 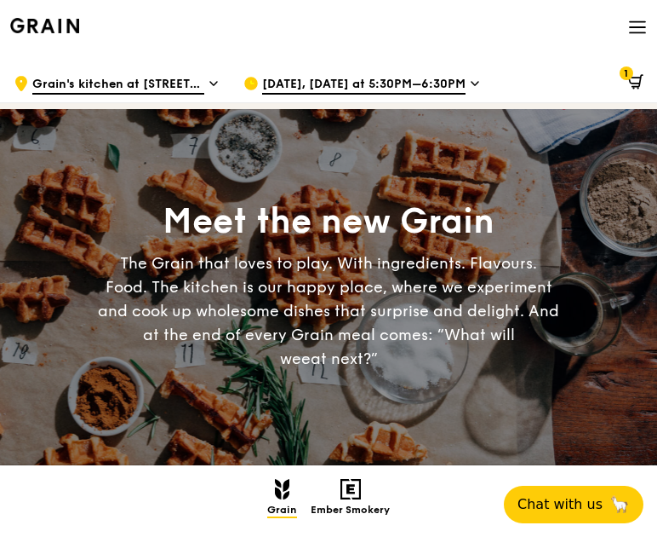 I want to click on span: Chat with us, so click(x=560, y=504).